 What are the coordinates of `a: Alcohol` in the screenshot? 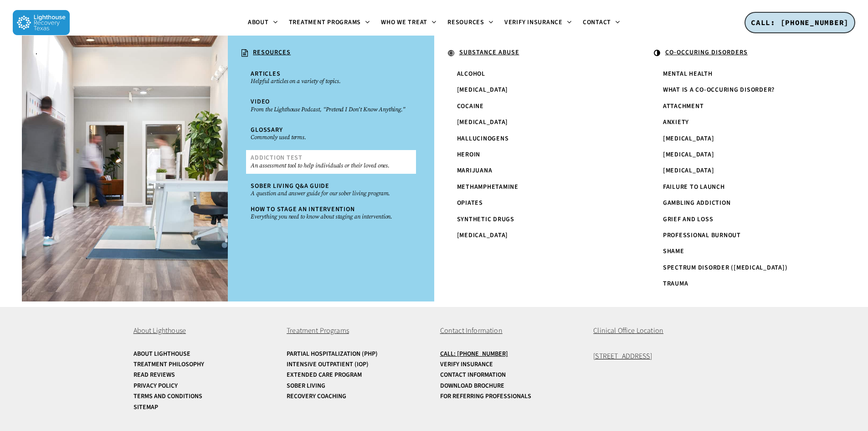 It's located at (537, 74).